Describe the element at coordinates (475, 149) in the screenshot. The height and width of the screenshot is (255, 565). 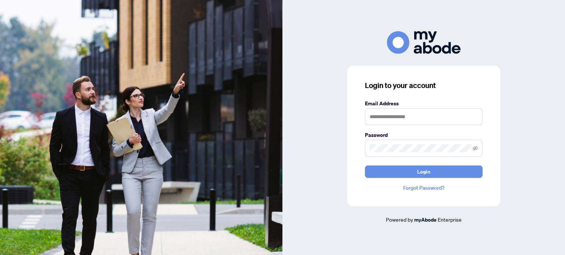
I see `span: eye-invisible` at that location.